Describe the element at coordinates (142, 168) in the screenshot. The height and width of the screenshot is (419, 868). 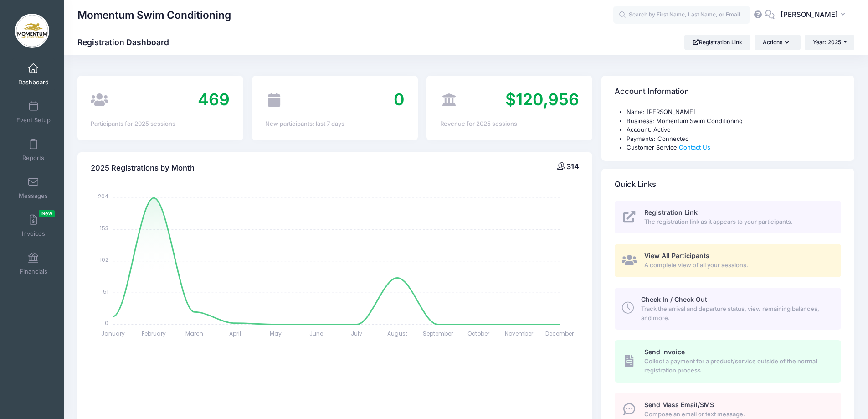
I see `h4: 2025 Registrations by Month` at that location.